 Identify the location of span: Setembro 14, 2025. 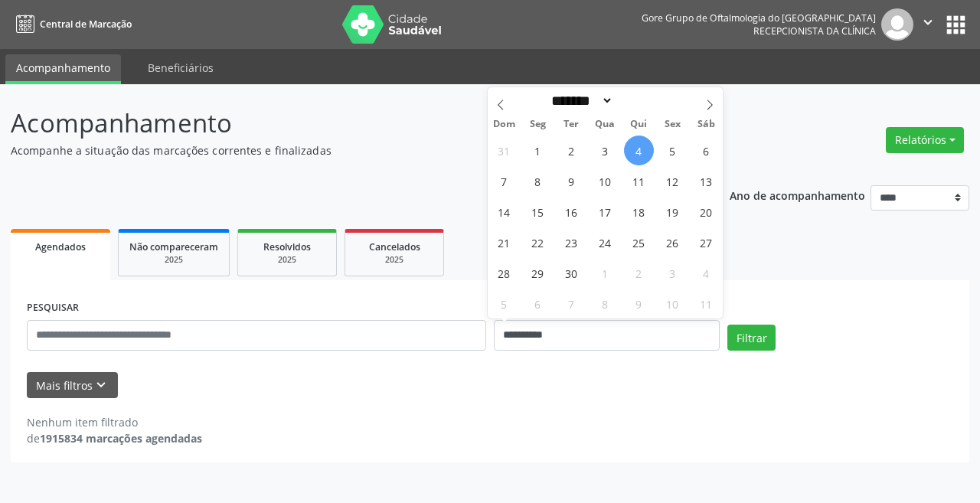
(504, 212).